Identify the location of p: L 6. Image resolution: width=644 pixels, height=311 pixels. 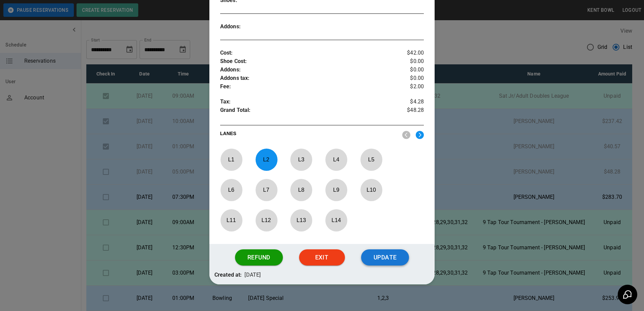
(231, 190).